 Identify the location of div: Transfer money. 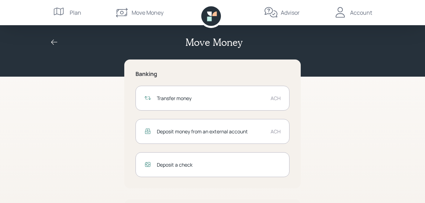
(211, 98).